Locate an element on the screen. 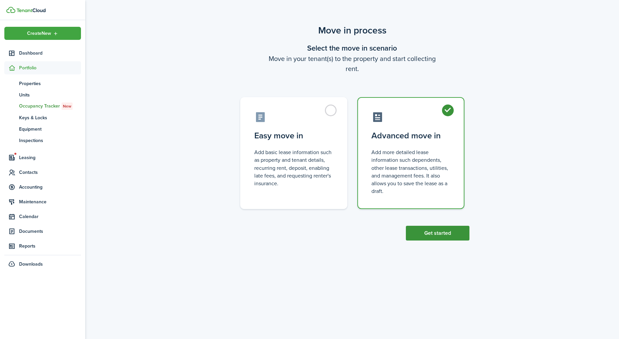 This screenshot has height=339, width=619. scenario-title: Move in process is located at coordinates (353, 30).